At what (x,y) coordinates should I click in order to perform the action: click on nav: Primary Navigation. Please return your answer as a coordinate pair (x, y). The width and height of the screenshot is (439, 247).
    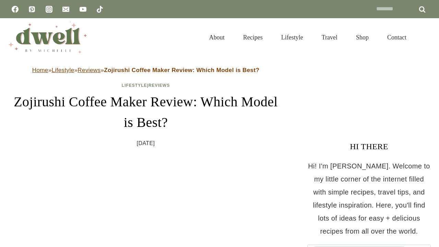
    Looking at the image, I should click on (308, 37).